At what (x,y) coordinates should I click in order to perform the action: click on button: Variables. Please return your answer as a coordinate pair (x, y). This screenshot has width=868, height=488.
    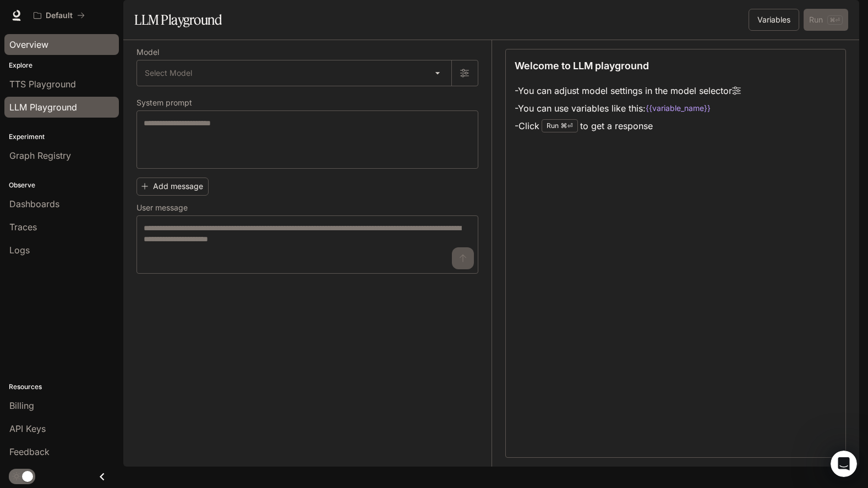
    Looking at the image, I should click on (774, 20).